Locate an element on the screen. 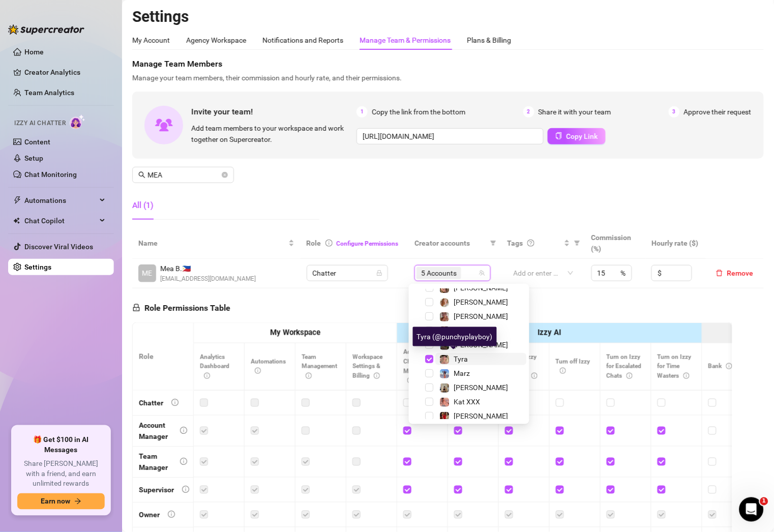 The height and width of the screenshot is (532, 774). span: 🎁 Get $100 in AI Messages is located at coordinates (61, 445).